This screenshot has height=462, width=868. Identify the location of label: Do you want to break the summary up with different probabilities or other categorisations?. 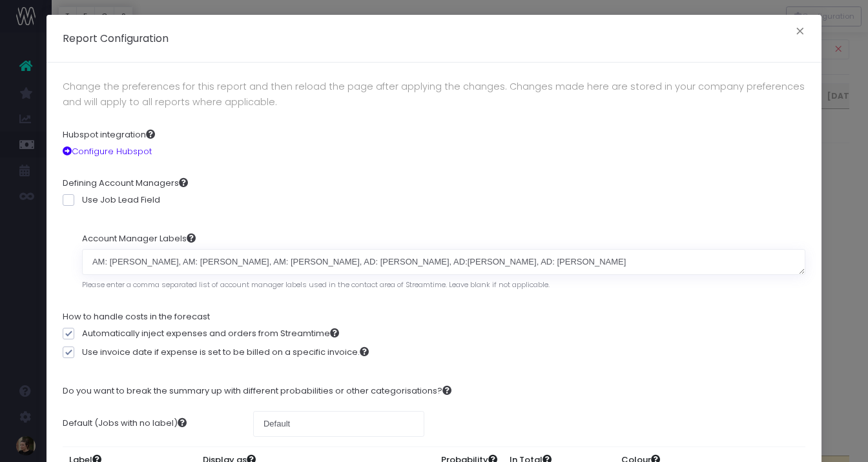
(257, 391).